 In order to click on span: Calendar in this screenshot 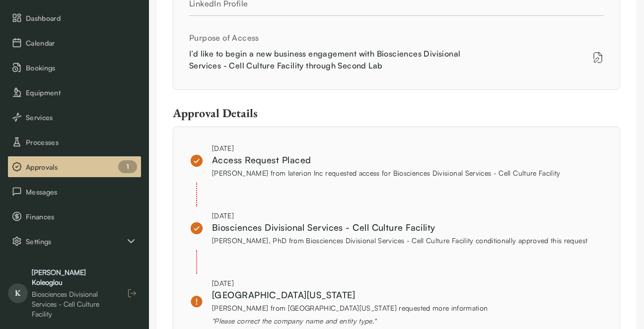, I will do `click(82, 43)`.